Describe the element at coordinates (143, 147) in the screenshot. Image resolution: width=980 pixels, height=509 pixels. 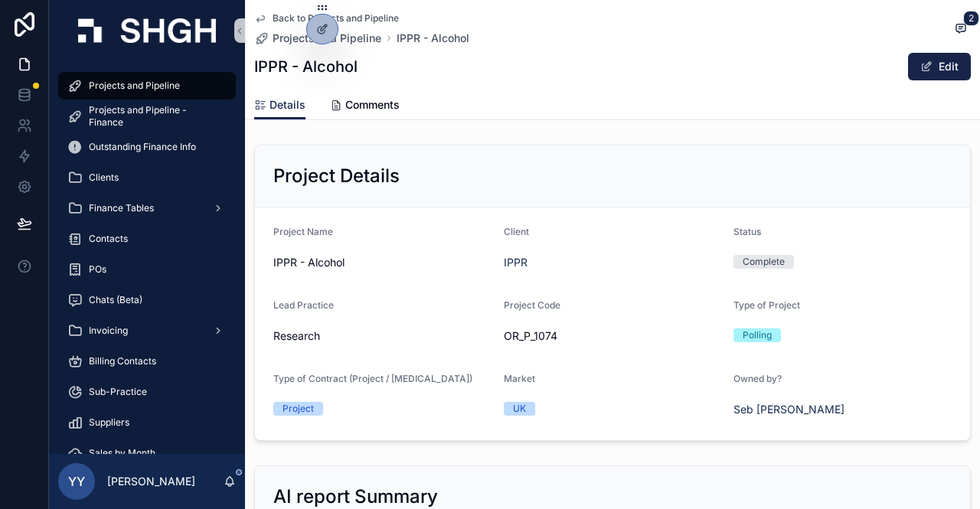
I see `span: Outstanding Finance Info` at that location.